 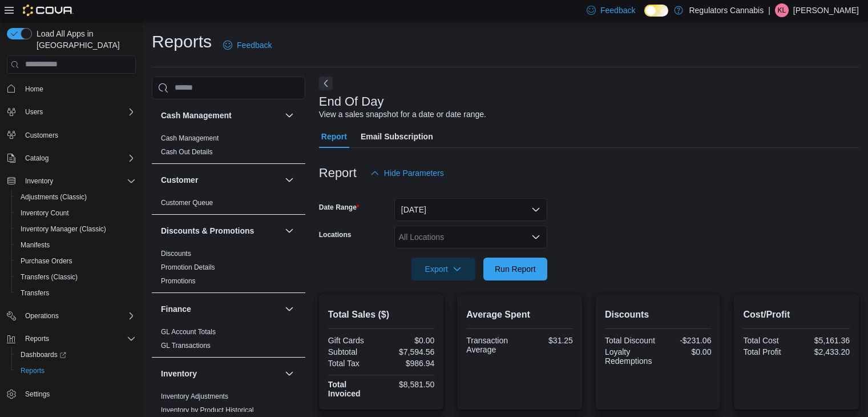 What do you see at coordinates (824, 351) in the screenshot?
I see `div: $2,433.20` at bounding box center [824, 351].